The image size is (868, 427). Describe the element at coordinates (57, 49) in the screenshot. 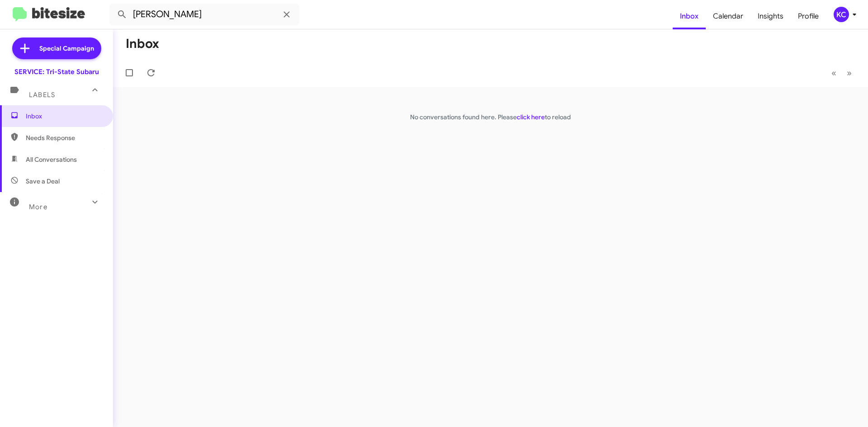

I see `a: Special Campaign` at that location.